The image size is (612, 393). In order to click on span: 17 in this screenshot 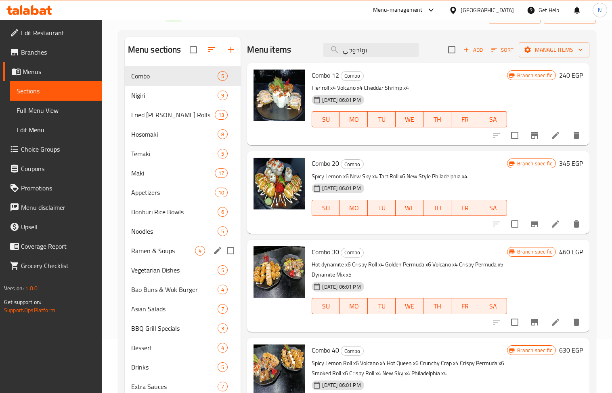, I will do `click(221, 173)`.